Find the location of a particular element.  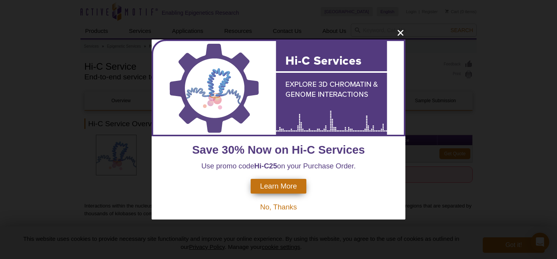

span: Use promo code on your Purchase Order. is located at coordinates (278, 165).